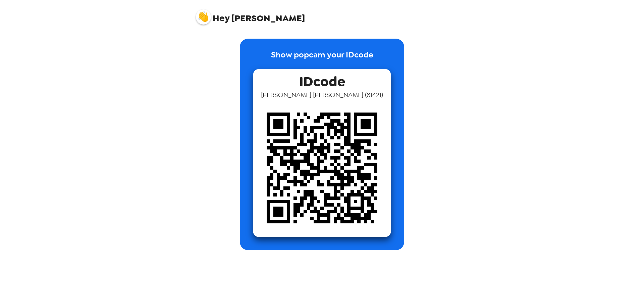 The width and height of the screenshot is (644, 306). I want to click on img: qr code, so click(322, 168).